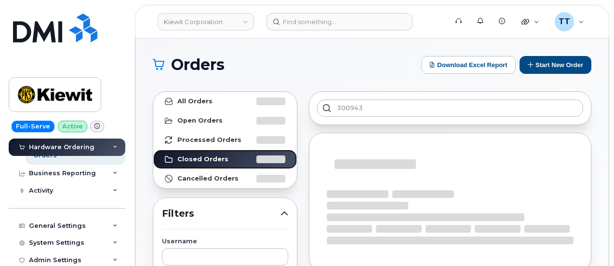 The image size is (614, 266). What do you see at coordinates (195, 101) in the screenshot?
I see `strong: All Orders` at bounding box center [195, 101].